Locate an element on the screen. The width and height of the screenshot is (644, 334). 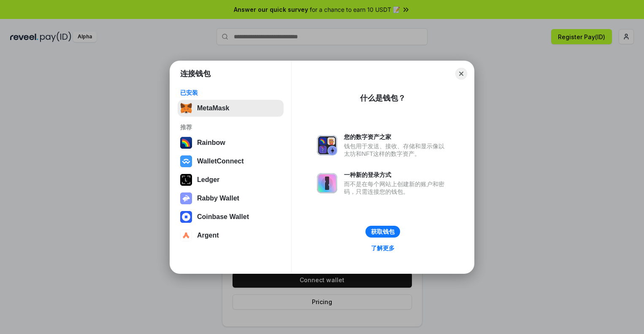
div: 钱包用于发送、接收、存储和显示像以太坊和NFT这样的数字资产。 is located at coordinates (396, 150).